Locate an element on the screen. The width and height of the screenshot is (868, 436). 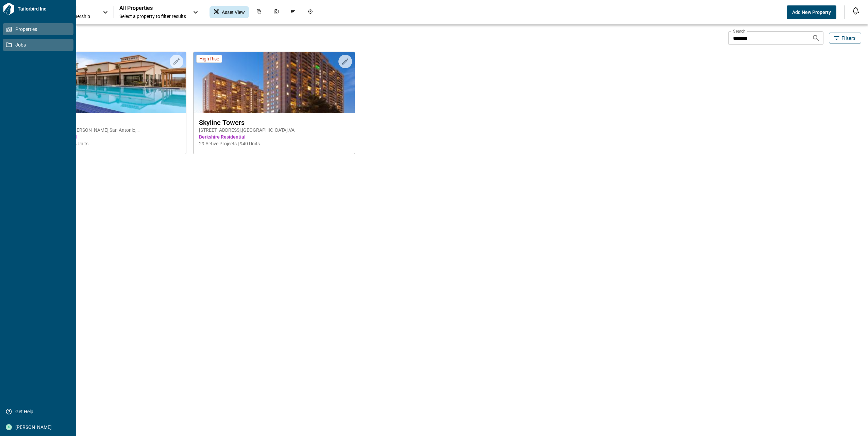
span: Reveal Skyline is located at coordinates (105, 123).